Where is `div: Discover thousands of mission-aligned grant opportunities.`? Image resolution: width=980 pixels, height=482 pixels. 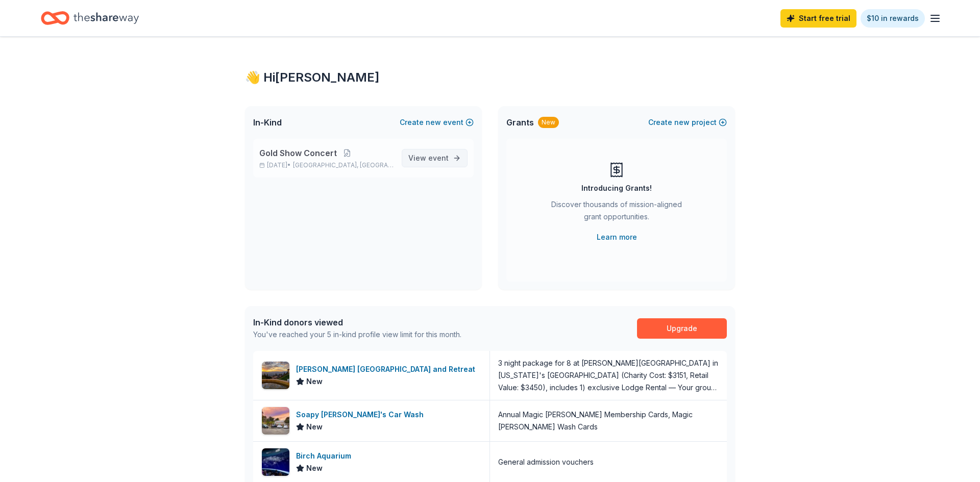 div: Discover thousands of mission-aligned grant opportunities. is located at coordinates (617, 212).